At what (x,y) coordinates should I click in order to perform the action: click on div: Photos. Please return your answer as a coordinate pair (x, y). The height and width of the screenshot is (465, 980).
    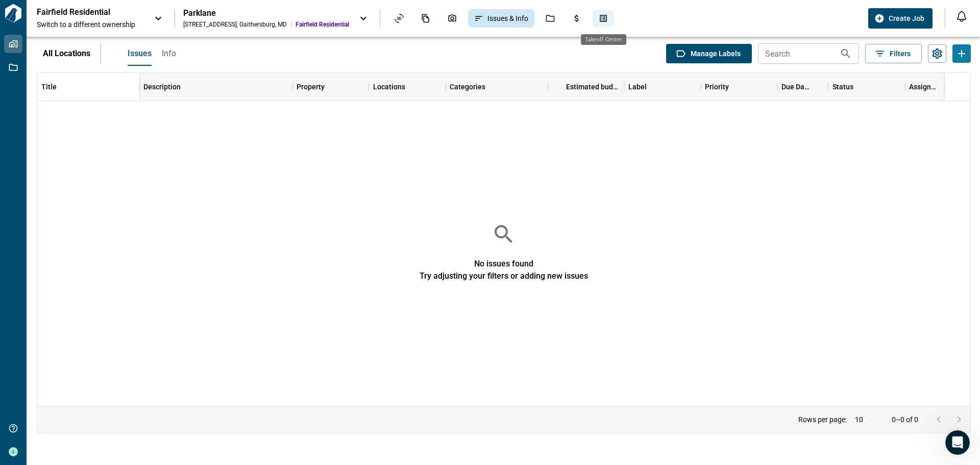
    Looking at the image, I should click on (453, 18).